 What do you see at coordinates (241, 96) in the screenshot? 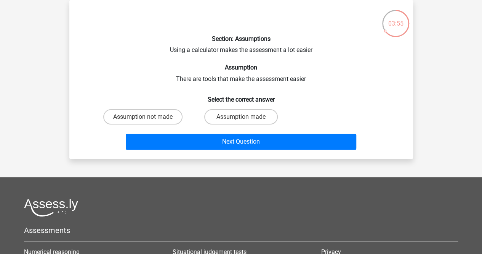
I see `h6: Select the correct answer` at bounding box center [241, 96].